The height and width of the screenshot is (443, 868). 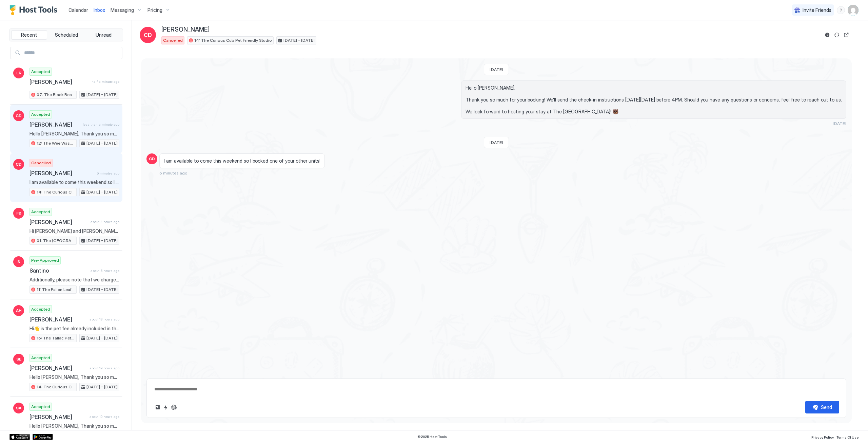 What do you see at coordinates (157, 407) in the screenshot?
I see `button: Upload image` at bounding box center [157, 407].